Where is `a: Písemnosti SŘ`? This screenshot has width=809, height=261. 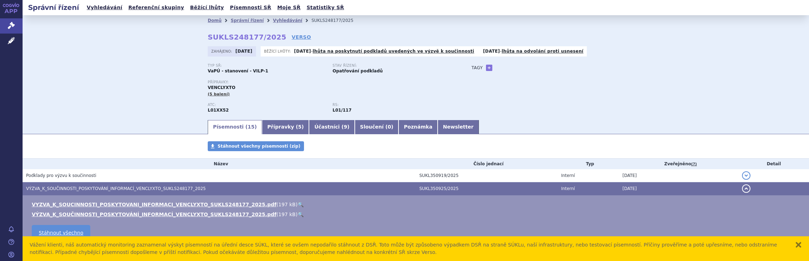 a: Písemnosti SŘ is located at coordinates (250, 7).